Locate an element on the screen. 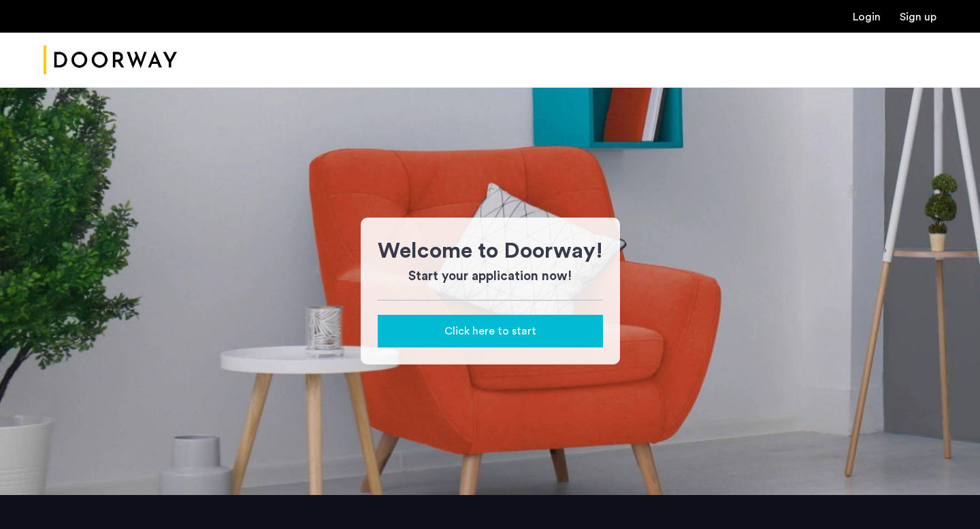 This screenshot has height=529, width=980. a: Registration is located at coordinates (918, 17).